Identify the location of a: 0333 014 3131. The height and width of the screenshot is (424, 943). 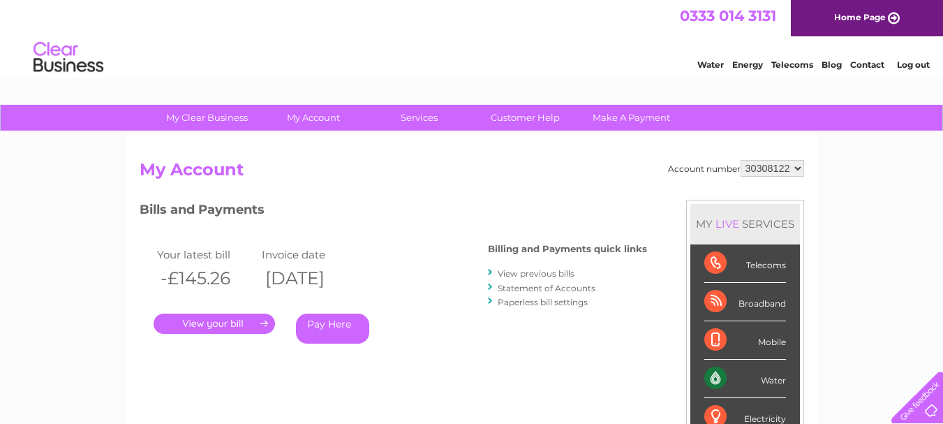
(728, 15).